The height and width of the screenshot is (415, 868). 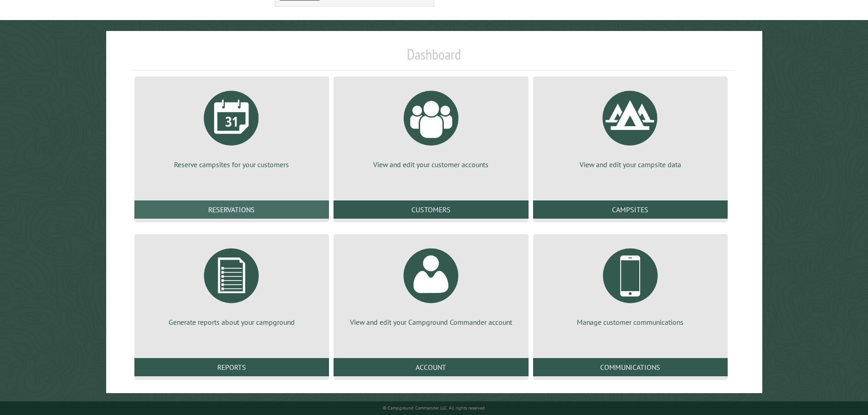 What do you see at coordinates (630, 164) in the screenshot?
I see `p: View and edit your campsite data` at bounding box center [630, 164].